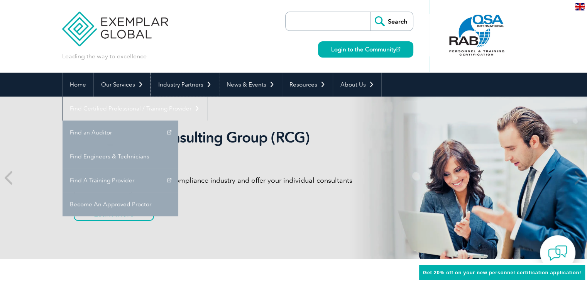 The width and height of the screenshot is (587, 282). Describe the element at coordinates (104, 56) in the screenshot. I see `p: Leading the way to excellence` at that location.